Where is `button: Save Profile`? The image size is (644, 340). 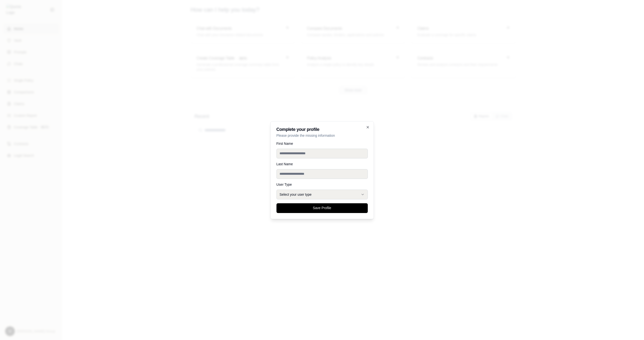 button: Save Profile is located at coordinates (322, 208).